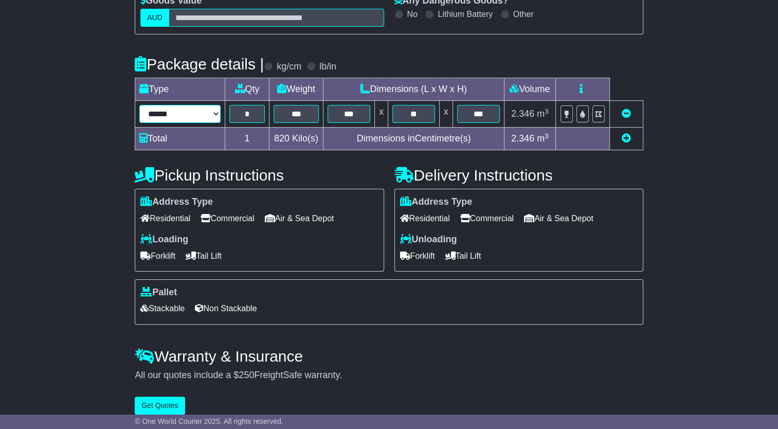 Image resolution: width=778 pixels, height=429 pixels. Describe the element at coordinates (296, 139) in the screenshot. I see `td: Kilo(s)` at that location.